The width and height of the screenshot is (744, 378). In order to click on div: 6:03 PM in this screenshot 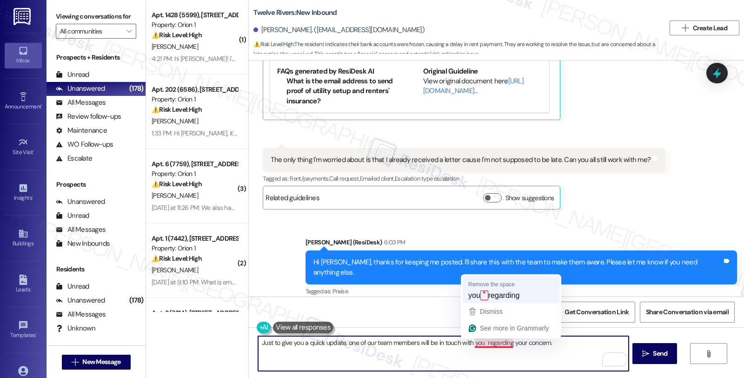, I will do `click(393, 242)`.